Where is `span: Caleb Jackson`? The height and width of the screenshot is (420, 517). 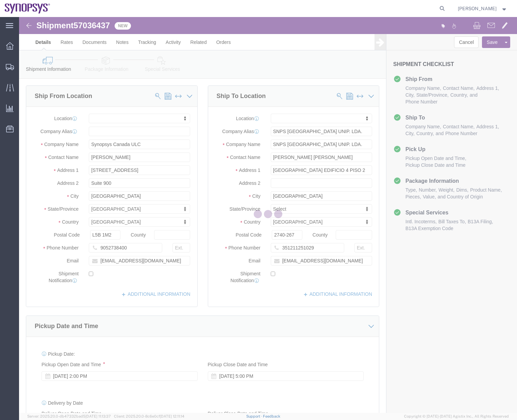
span: Caleb Jackson is located at coordinates (477, 9).